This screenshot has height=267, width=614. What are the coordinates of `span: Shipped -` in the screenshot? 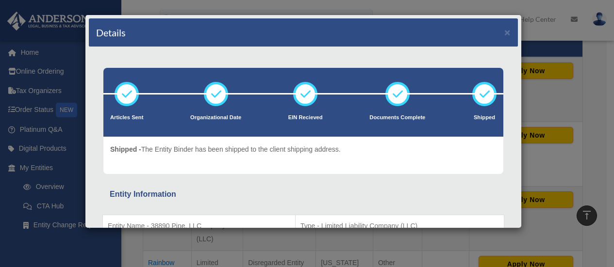 It's located at (126, 149).